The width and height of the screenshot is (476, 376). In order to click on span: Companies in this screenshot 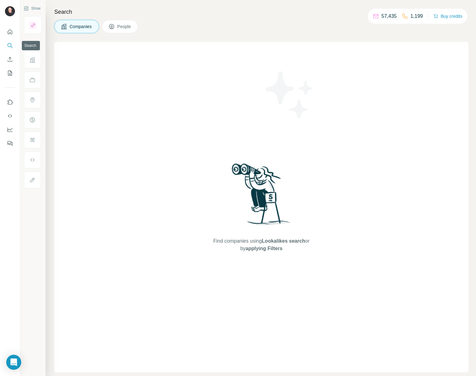, I will do `click(81, 27)`.